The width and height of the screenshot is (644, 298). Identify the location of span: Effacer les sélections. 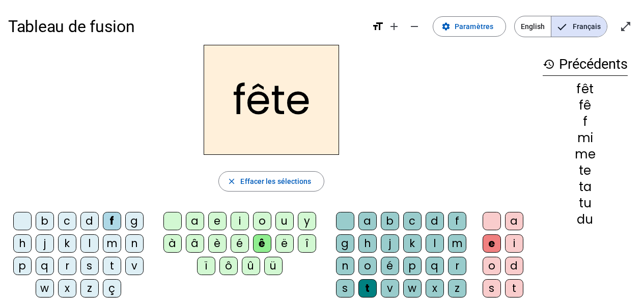
(275, 181).